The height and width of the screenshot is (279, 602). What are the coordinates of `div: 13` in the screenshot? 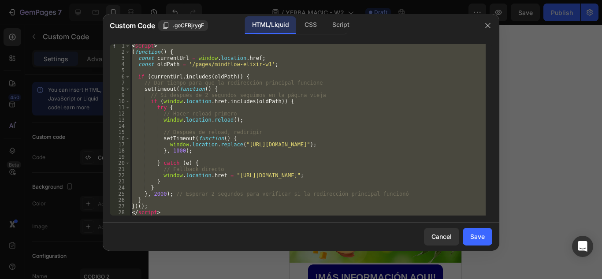 It's located at (120, 120).